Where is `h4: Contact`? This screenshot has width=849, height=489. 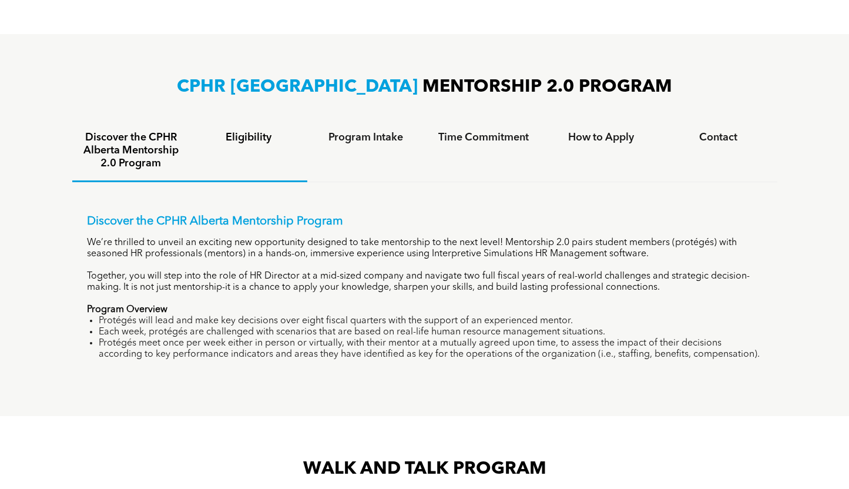 h4: Contact is located at coordinates (719, 137).